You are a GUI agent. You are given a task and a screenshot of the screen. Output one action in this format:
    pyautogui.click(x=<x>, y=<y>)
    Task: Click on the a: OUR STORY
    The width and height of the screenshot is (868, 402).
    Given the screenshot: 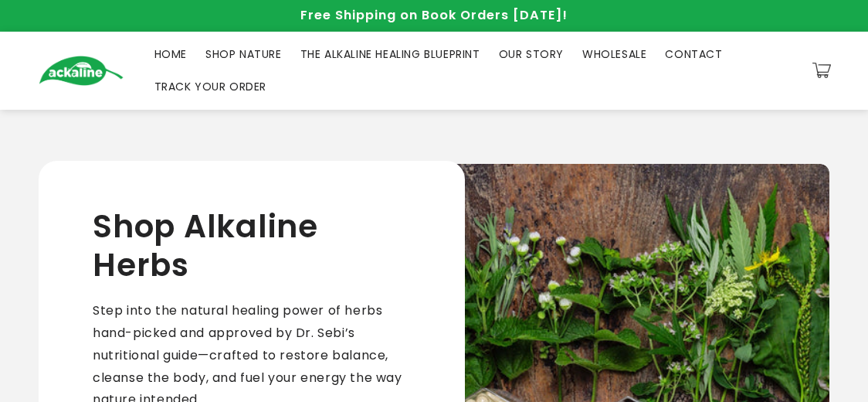 What is the action you would take?
    pyautogui.click(x=531, y=54)
    